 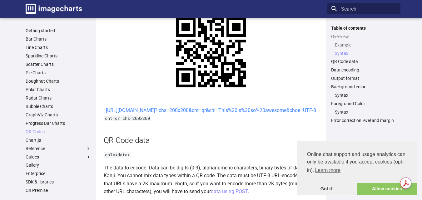 What do you see at coordinates (364, 87) in the screenshot?
I see `a: Background color` at bounding box center [364, 87].